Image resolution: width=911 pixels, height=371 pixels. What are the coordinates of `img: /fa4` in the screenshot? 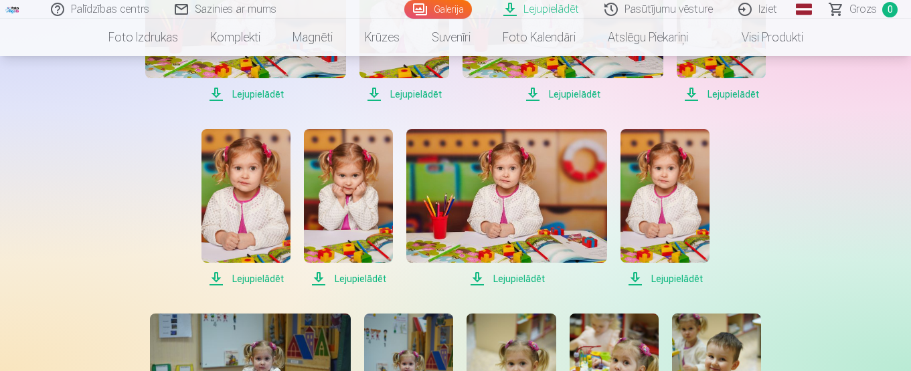 It's located at (13, 9).